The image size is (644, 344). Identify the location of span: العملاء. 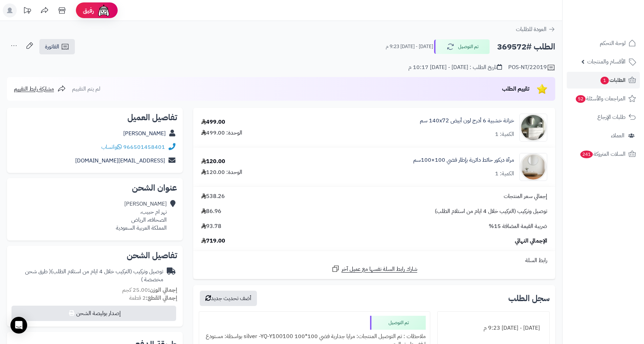
(618, 136).